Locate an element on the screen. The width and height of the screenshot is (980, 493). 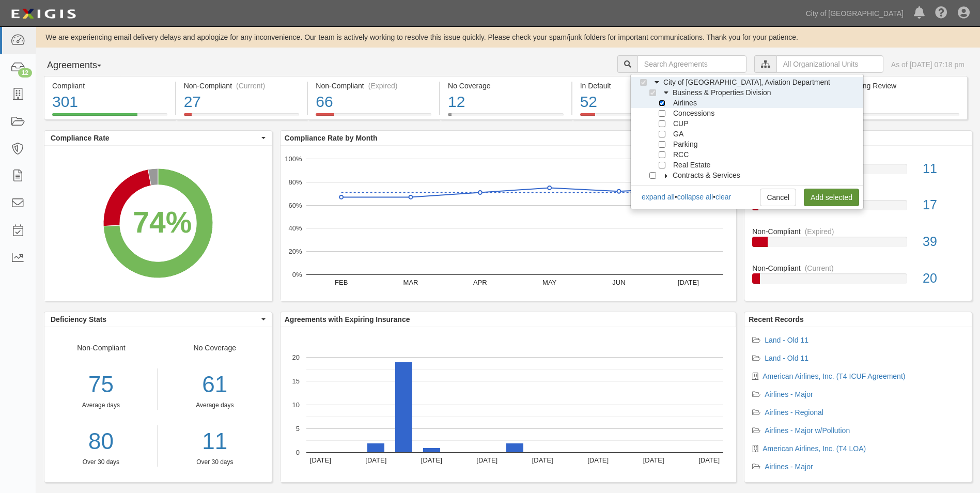
div: We are experiencing email delivery delays and apologize for any inconvenience. Our team is active... is located at coordinates (508, 37).